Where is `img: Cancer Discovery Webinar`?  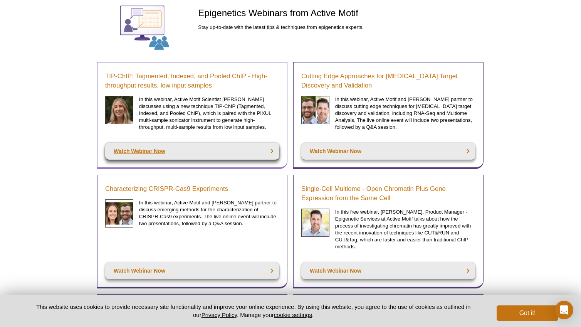 img: Cancer Discovery Webinar is located at coordinates (315, 110).